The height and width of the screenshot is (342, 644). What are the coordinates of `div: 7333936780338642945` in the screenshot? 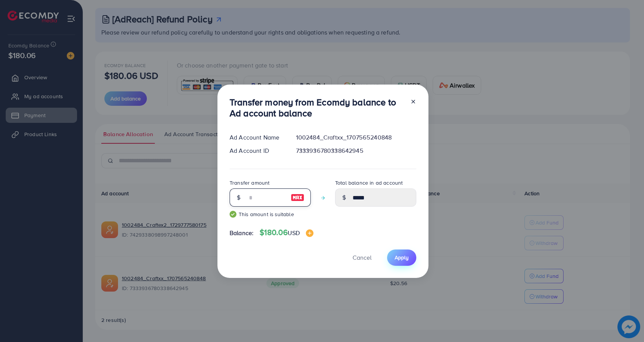 It's located at (356, 150).